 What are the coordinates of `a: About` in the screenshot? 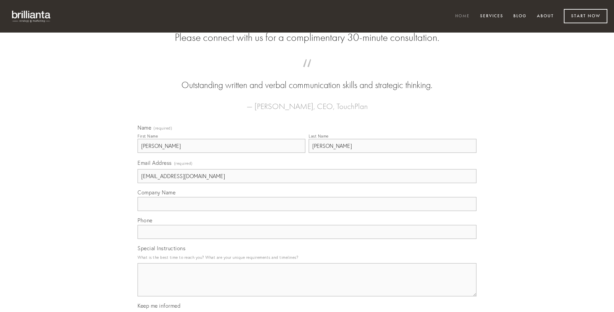 It's located at (545, 16).